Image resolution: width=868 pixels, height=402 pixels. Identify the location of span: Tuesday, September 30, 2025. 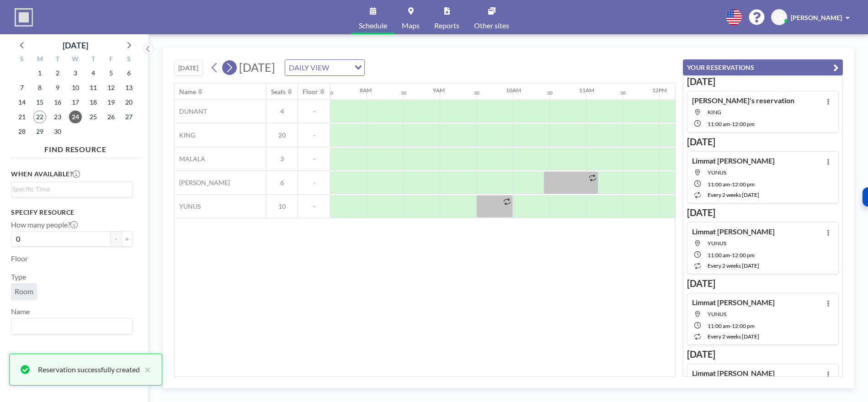
(58, 132).